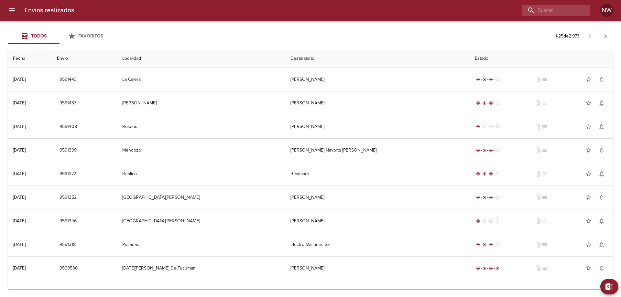 This screenshot has width=621, height=297. What do you see at coordinates (68, 198) in the screenshot?
I see `span: 9591352` at bounding box center [68, 198].